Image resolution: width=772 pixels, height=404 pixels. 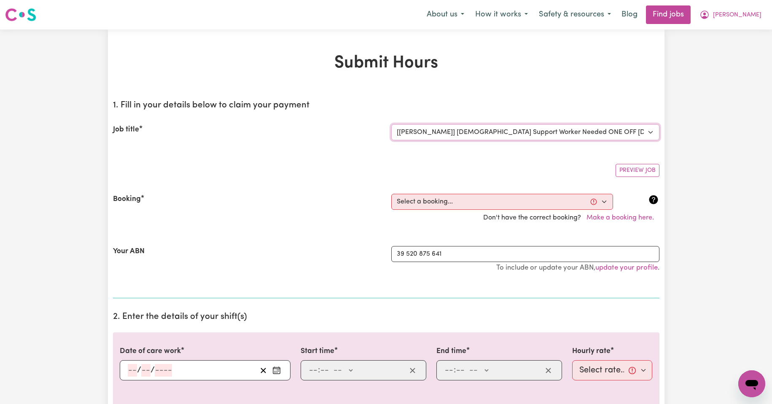 I want to click on h1: Submit Hours, so click(x=386, y=63).